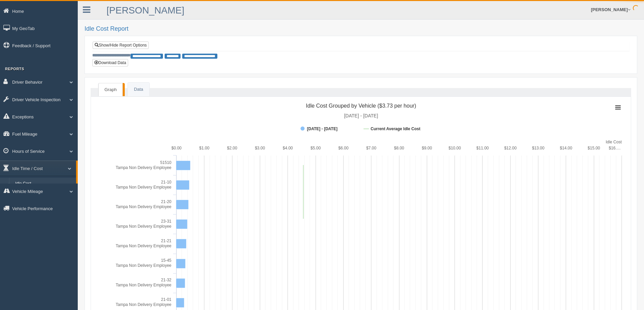 Image resolution: width=644 pixels, height=310 pixels. Describe the element at coordinates (166, 300) in the screenshot. I see `tspan: 21-01` at that location.